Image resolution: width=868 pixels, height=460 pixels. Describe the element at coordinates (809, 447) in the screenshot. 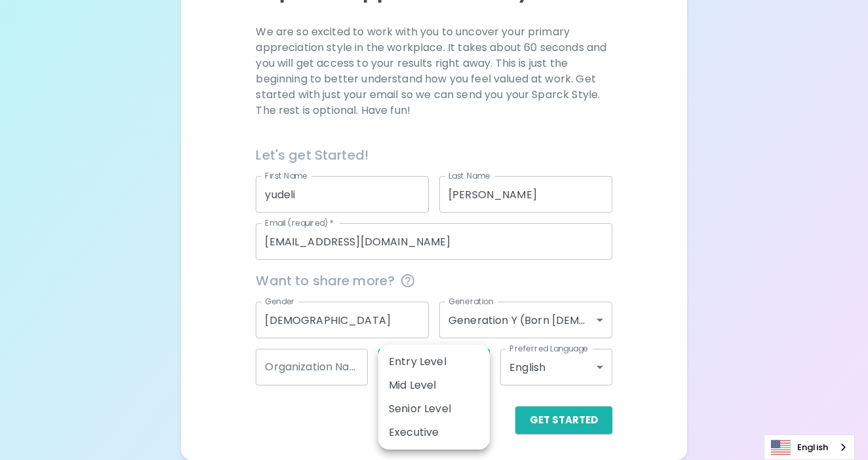

I see `aside: Language selected: English` at that location.